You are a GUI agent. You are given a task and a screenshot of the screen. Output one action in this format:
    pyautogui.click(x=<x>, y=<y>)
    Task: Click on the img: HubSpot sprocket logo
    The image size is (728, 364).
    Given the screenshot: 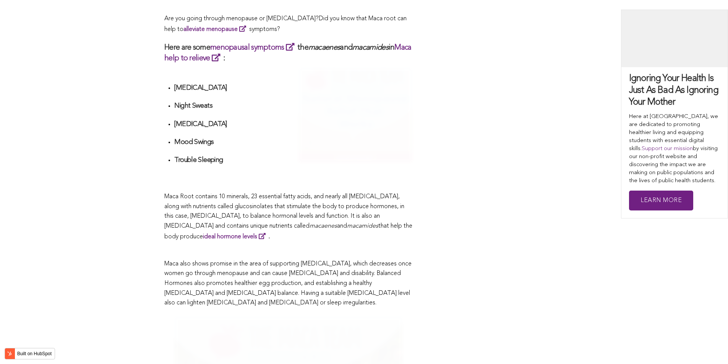 What is the action you would take?
    pyautogui.click(x=10, y=354)
    